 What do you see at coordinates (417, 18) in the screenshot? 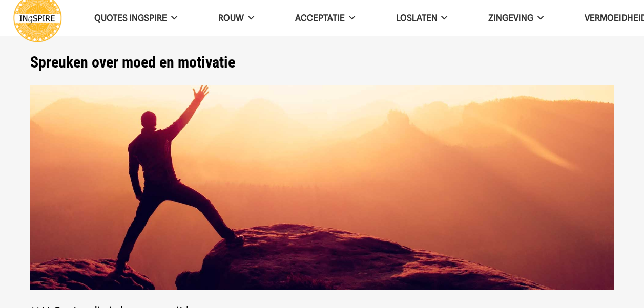
I see `span: Loslaten` at bounding box center [417, 18].